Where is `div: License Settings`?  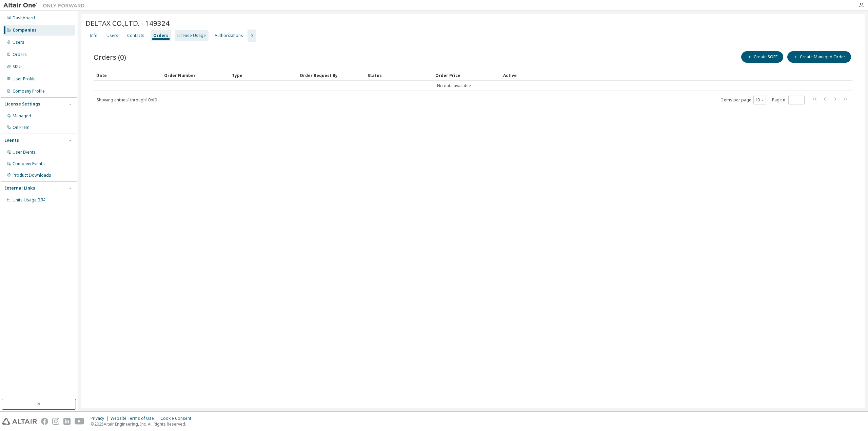 div: License Settings is located at coordinates (22, 104).